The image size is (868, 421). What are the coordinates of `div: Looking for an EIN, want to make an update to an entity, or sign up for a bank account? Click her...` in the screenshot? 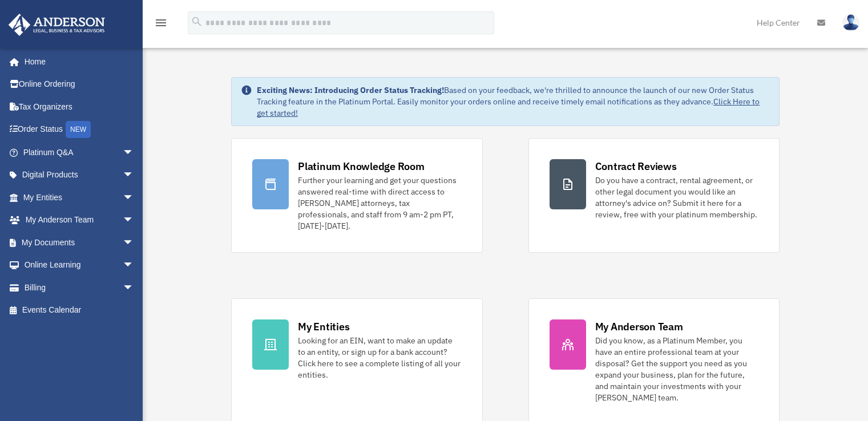 It's located at (380, 358).